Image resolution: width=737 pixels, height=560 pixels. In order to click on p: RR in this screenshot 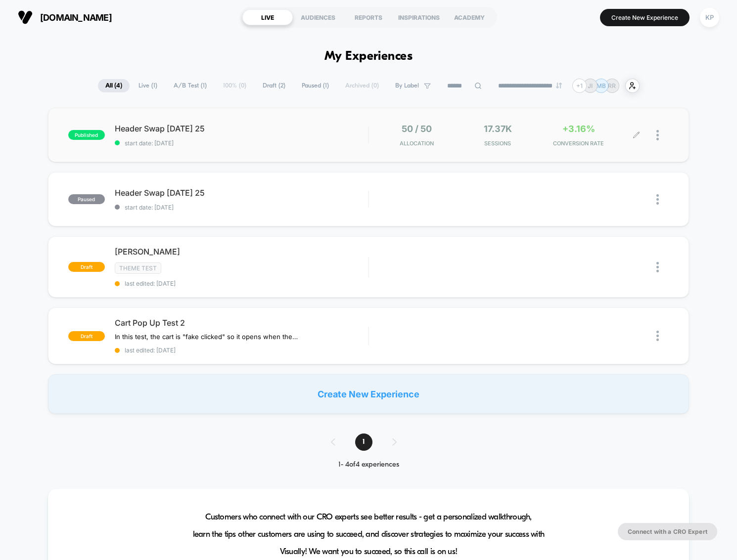, I will do `click(612, 85)`.